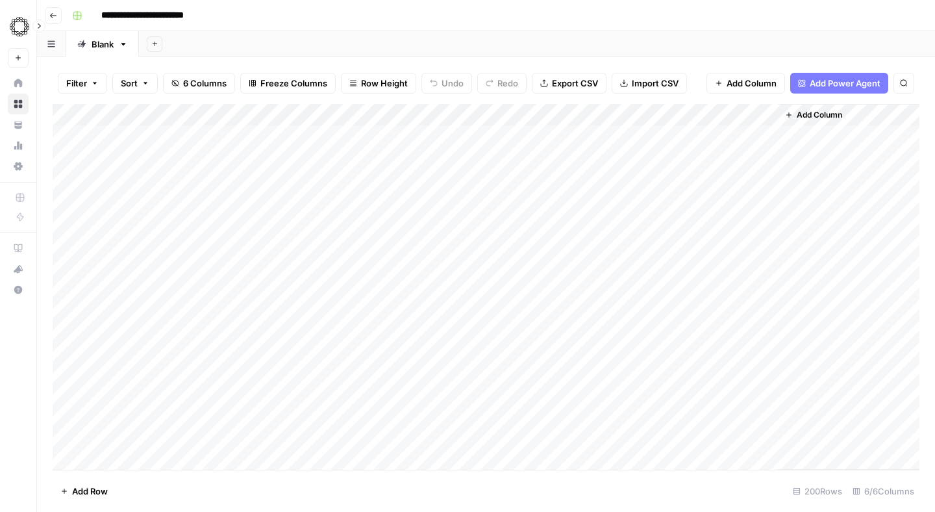 The image size is (935, 512). Describe the element at coordinates (18, 166) in the screenshot. I see `a: Settings` at that location.